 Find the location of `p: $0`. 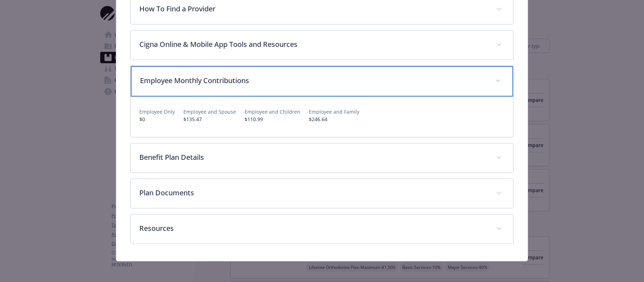

p: $0 is located at coordinates (157, 119).